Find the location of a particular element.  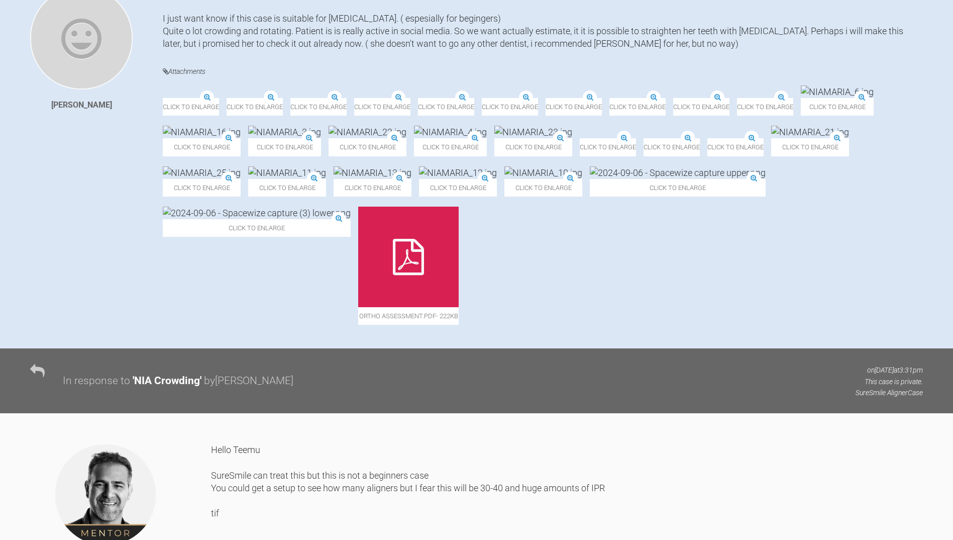

img: NIAMARIA_22.jpg is located at coordinates (367, 132).